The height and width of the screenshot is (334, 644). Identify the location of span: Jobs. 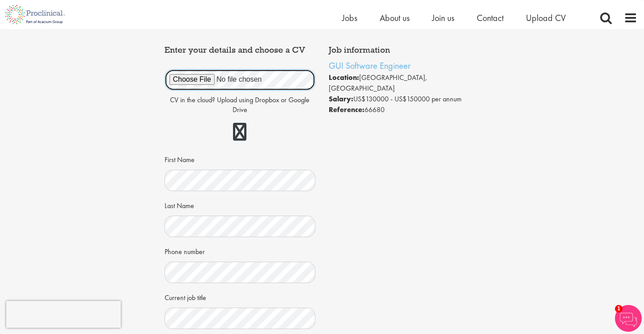
(350, 18).